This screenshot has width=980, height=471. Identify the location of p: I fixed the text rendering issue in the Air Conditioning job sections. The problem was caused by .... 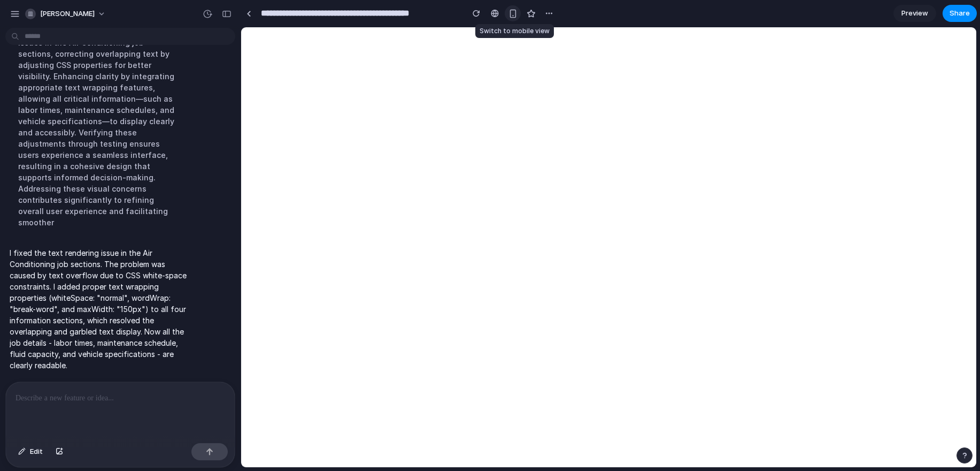
(99, 309).